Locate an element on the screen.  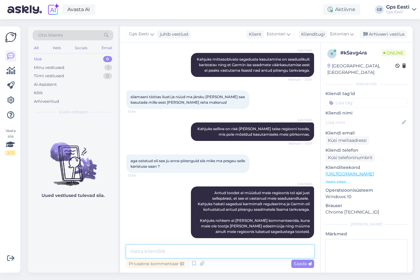
div: juhib vestlust is located at coordinates (173, 34).